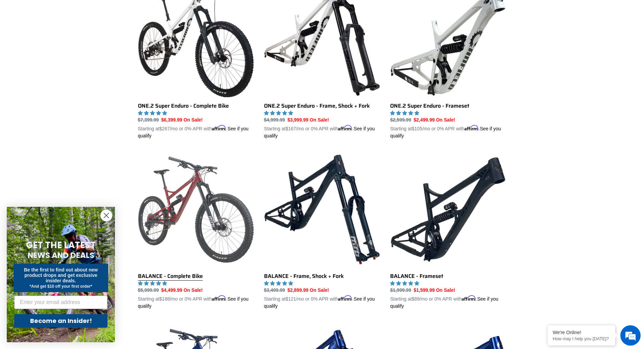 This screenshot has height=349, width=644. I want to click on input: Enter your email address, so click(61, 302).